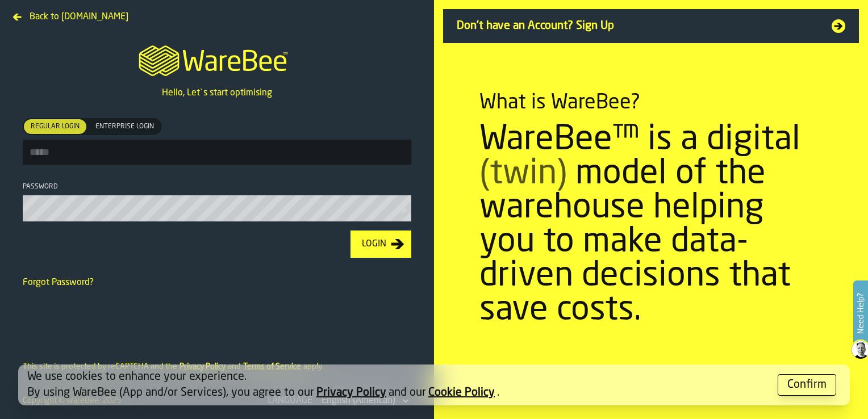  Describe the element at coordinates (403, 210) in the screenshot. I see `button: button-toolbar-Password` at that location.